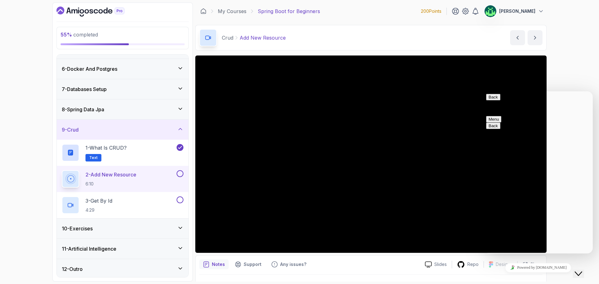 The height and width of the screenshot is (284, 599). What do you see at coordinates (10, 28) in the screenshot?
I see `span: Menu` at bounding box center [10, 28].